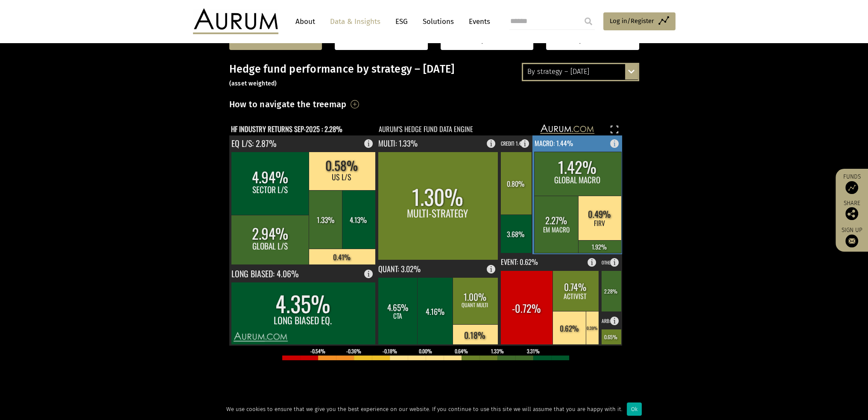  Describe the element at coordinates (253, 84) in the screenshot. I see `small: (asset weighted)` at that location.